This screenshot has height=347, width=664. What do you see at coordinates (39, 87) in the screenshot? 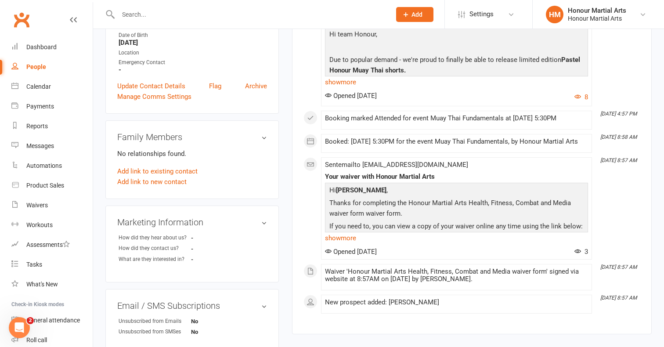
I see `div: Calendar` at bounding box center [39, 87].